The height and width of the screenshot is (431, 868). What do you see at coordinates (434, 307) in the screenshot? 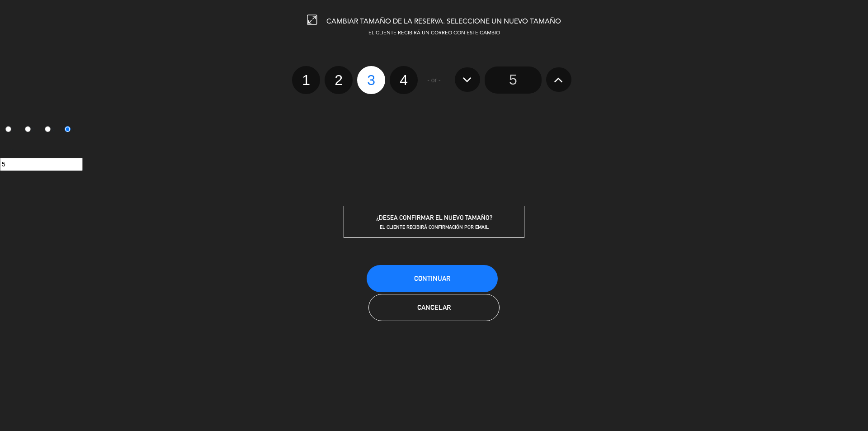
I see `button: Cancelar` at bounding box center [434, 307].